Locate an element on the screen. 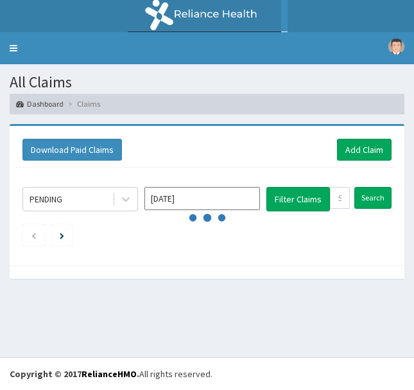 The height and width of the screenshot is (390, 414). input: Search is located at coordinates (373, 198).